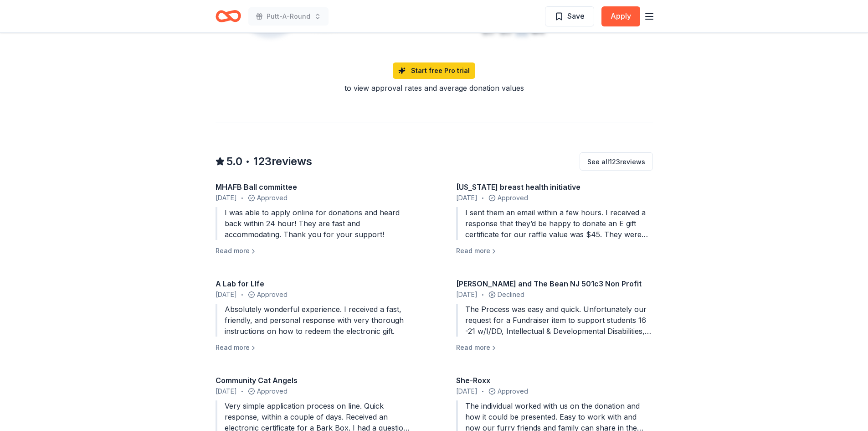  I want to click on div: She-Roxx, so click(555, 380).